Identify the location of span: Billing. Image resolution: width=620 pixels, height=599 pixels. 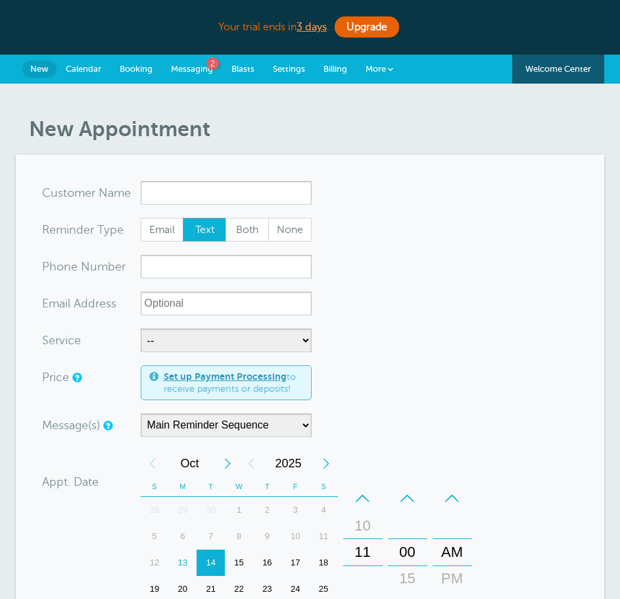
(336, 68).